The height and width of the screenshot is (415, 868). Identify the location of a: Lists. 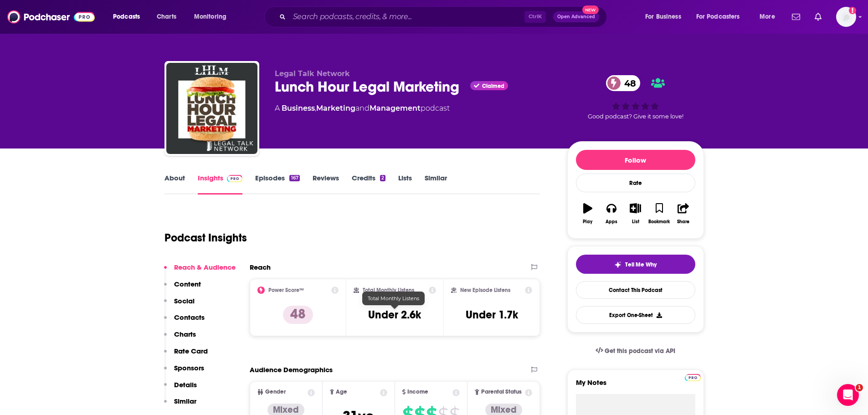
(405, 184).